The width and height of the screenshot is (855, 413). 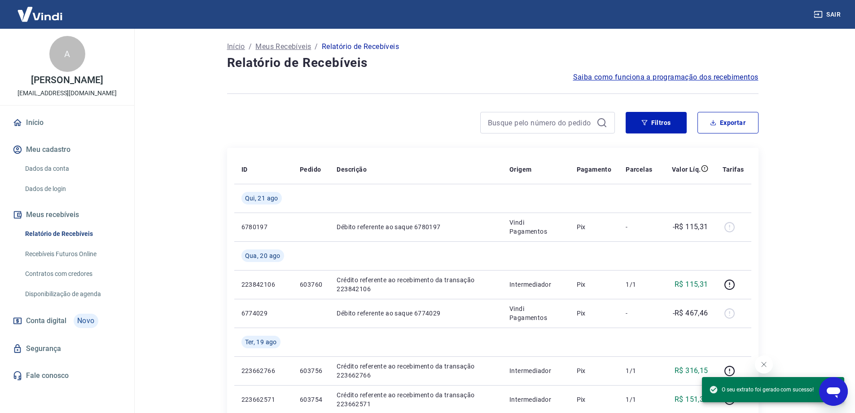 What do you see at coordinates (728, 123) in the screenshot?
I see `button: Exportar` at bounding box center [728, 123].